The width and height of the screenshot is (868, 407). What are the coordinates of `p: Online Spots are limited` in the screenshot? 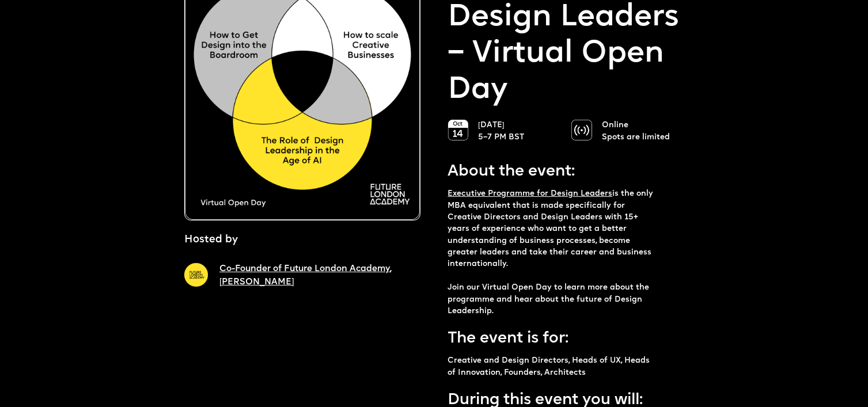 It's located at (643, 131).